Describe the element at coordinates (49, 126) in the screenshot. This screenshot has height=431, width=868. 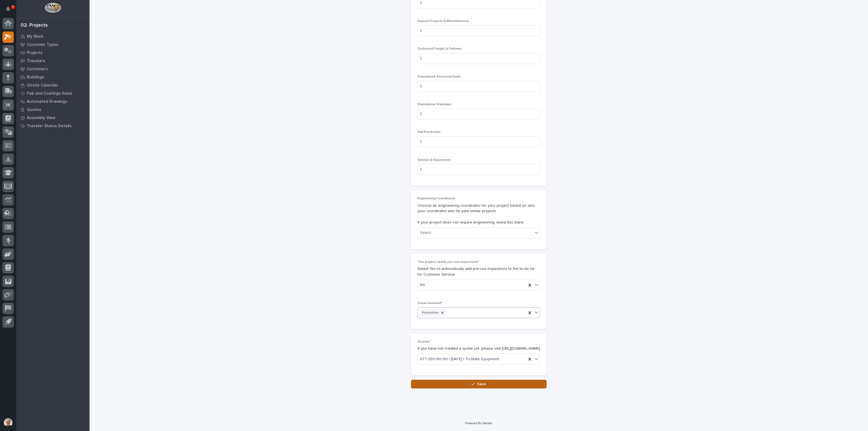
I see `p: Traveler Status Details` at that location.